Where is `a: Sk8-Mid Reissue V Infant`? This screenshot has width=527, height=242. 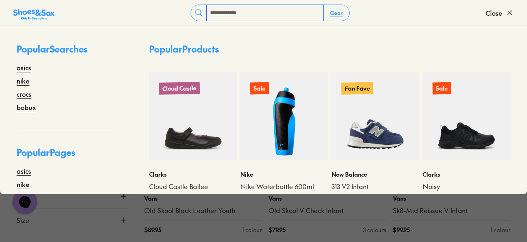
a: Sk8-Mid Reissue V Infant is located at coordinates (452, 211).